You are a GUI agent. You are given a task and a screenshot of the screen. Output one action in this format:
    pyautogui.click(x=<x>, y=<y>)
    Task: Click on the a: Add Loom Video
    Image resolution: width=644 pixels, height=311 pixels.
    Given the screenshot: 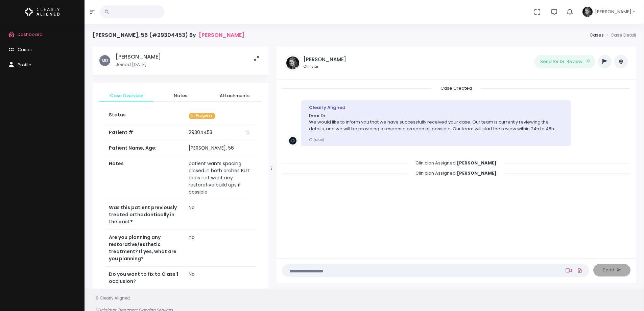 What is the action you would take?
    pyautogui.click(x=569, y=270)
    